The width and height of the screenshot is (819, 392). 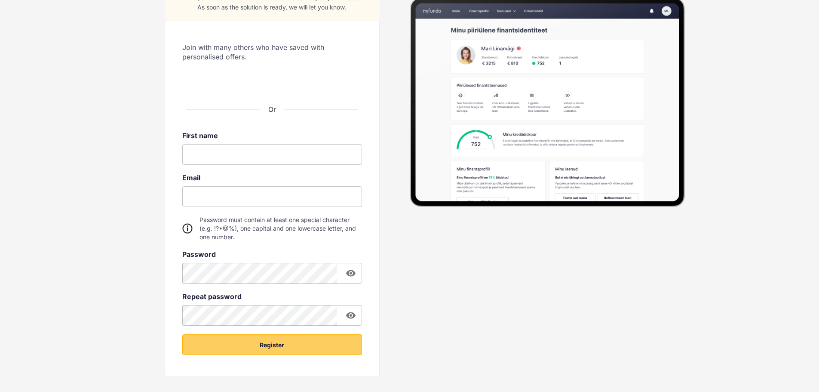 I want to click on label: Email, so click(x=272, y=178).